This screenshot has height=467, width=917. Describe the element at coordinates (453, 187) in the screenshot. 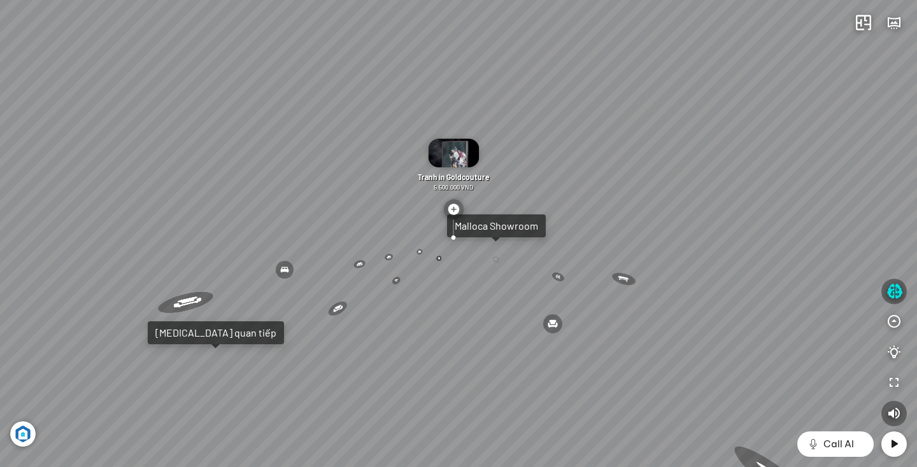

I see `span: 5.500.000 VND` at that location.